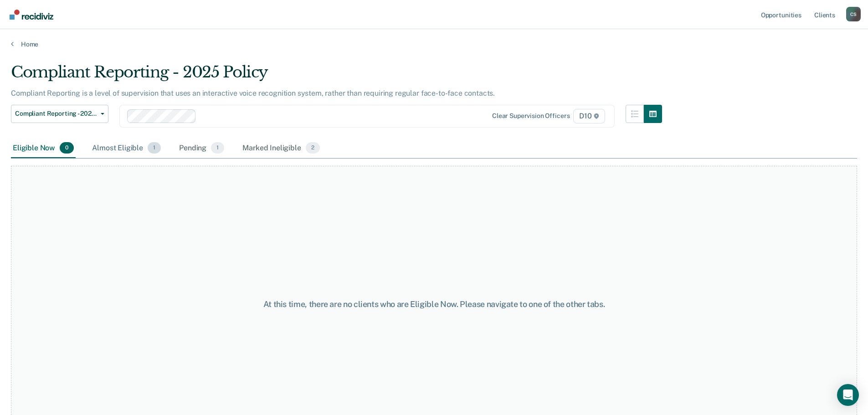 Image resolution: width=868 pixels, height=415 pixels. What do you see at coordinates (312, 148) in the screenshot?
I see `span: 2` at bounding box center [312, 148].